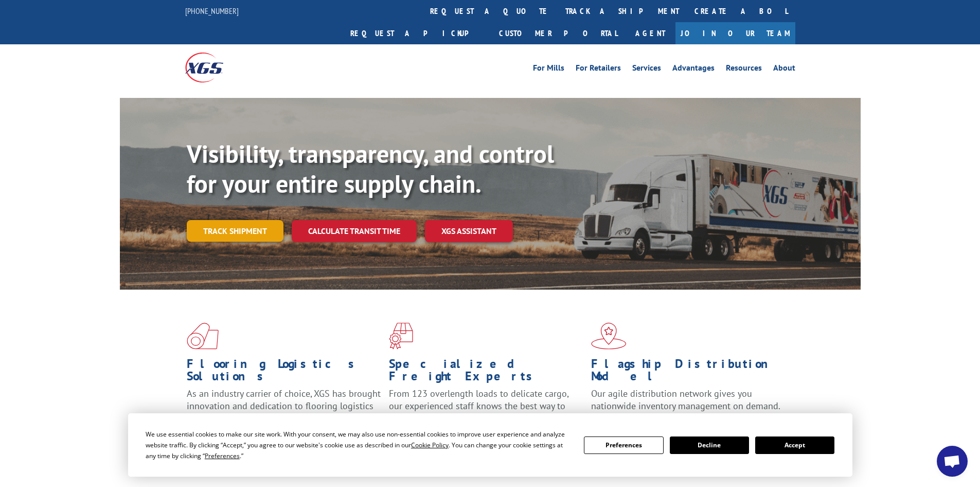  I want to click on div: Cookie Consent Prompt, so click(491, 445).